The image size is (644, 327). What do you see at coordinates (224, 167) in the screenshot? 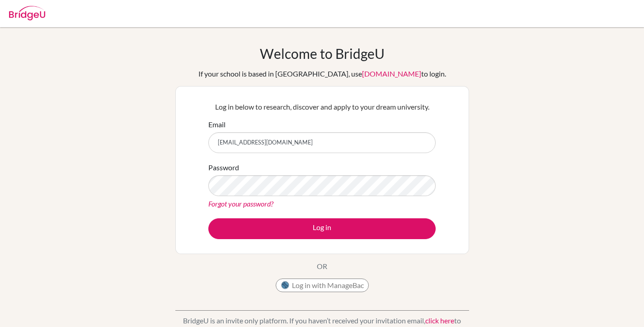
I see `label: Password` at bounding box center [224, 167].